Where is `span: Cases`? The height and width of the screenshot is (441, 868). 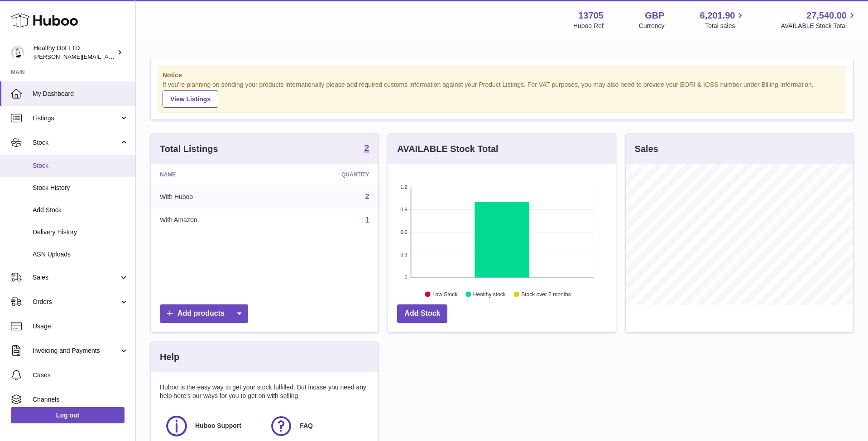
span: Cases is located at coordinates (81, 375).